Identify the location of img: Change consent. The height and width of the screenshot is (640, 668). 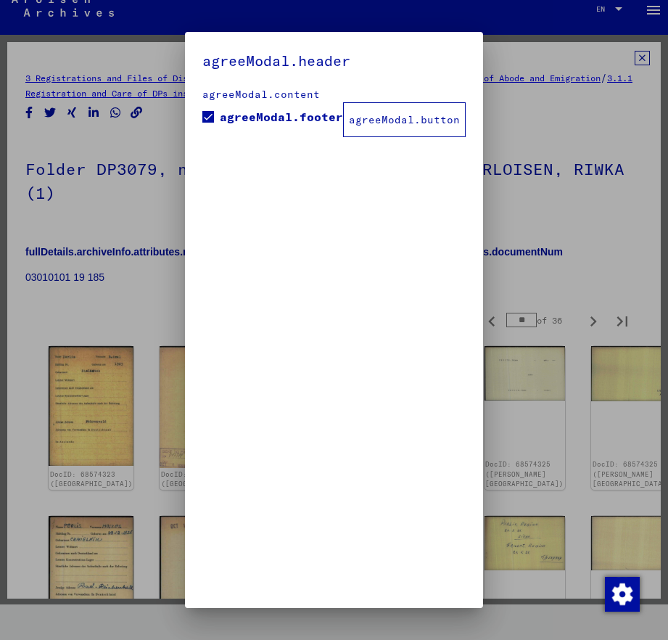
(623, 594).